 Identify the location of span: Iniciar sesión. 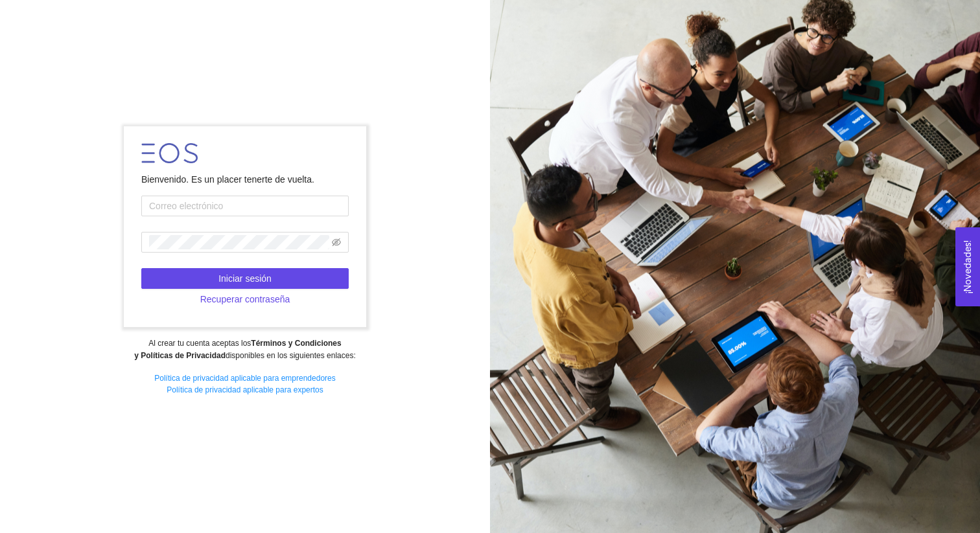
(245, 279).